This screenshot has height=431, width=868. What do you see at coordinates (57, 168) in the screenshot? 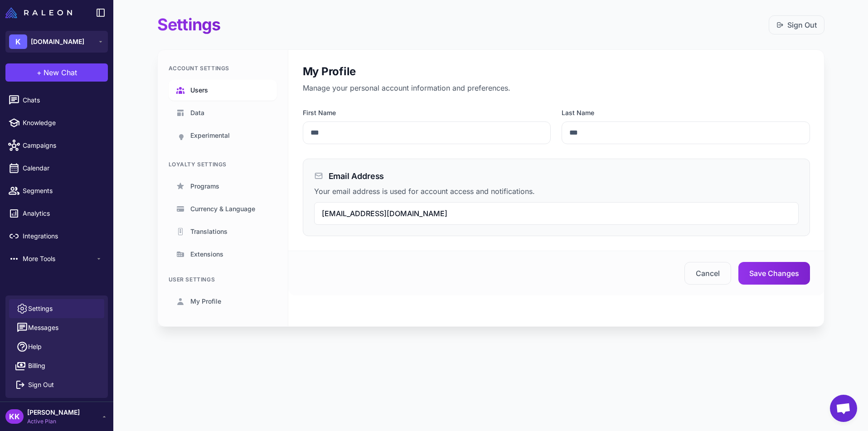
I see `a: Calendar` at bounding box center [57, 168].